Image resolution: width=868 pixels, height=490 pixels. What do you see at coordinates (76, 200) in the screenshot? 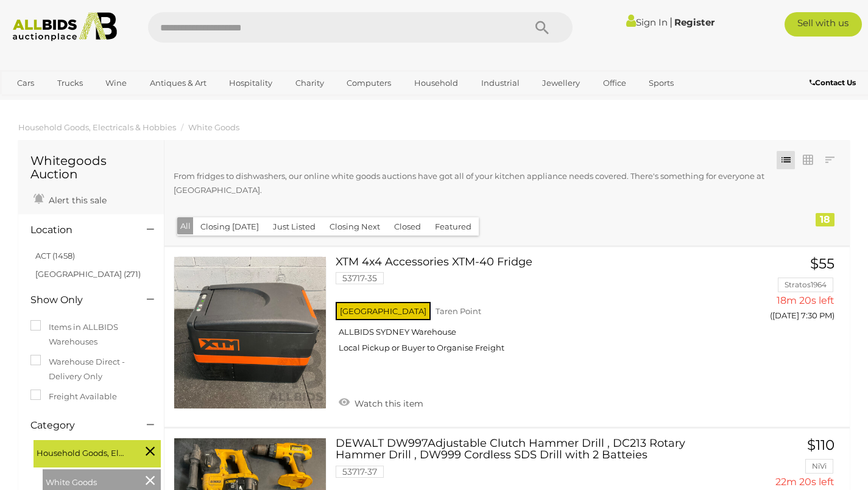
I see `span: Alert this sale` at bounding box center [76, 200].